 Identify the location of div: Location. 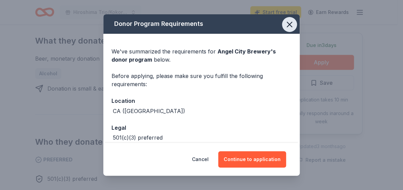
(202, 101).